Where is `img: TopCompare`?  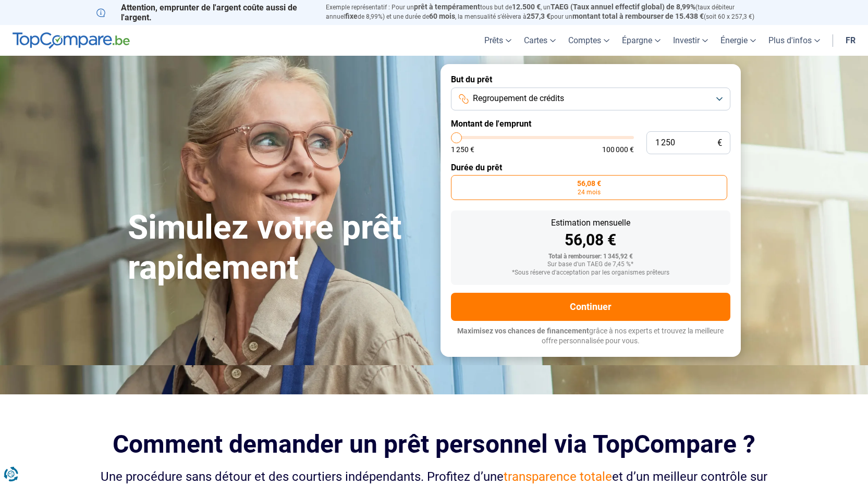 img: TopCompare is located at coordinates (71, 41).